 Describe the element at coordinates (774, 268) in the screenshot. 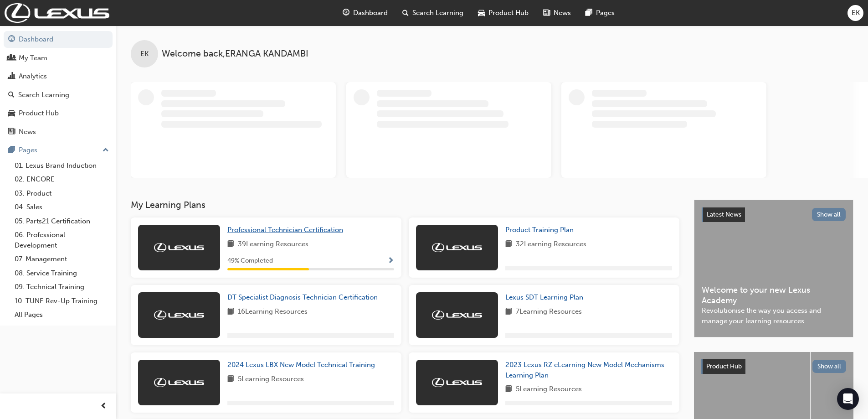

I see `a: Latest NewsShow allWelcome to your new Lexus AcademyRevolutionise the way you access and manage y...` at that location.